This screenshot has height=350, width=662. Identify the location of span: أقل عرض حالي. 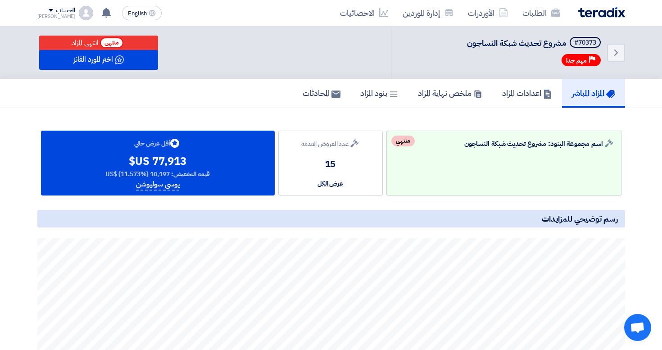
(152, 143).